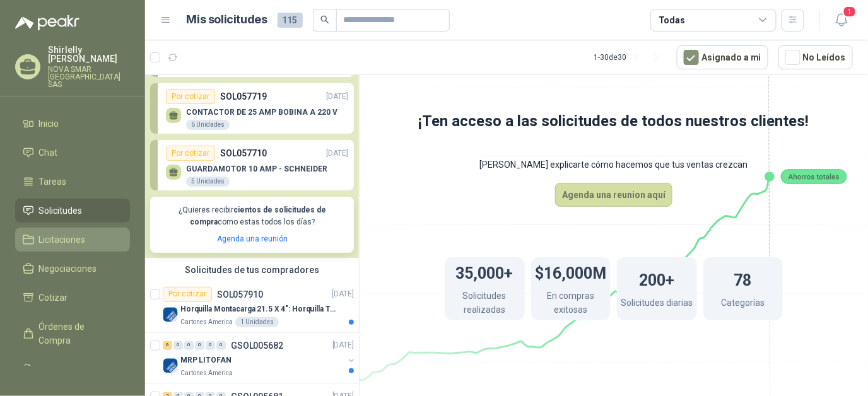  What do you see at coordinates (485, 304) in the screenshot?
I see `p: Solicitudes realizadas` at bounding box center [485, 304].